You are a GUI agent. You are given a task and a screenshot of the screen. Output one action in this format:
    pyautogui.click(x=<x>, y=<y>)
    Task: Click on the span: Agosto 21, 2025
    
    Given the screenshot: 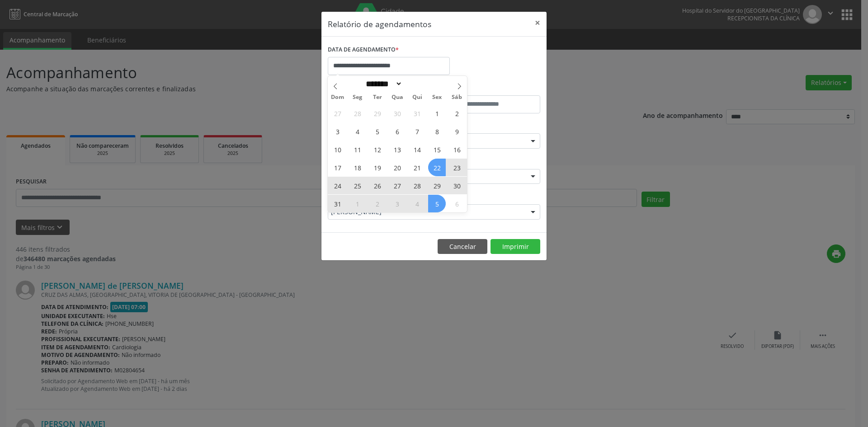 What is the action you would take?
    pyautogui.click(x=417, y=167)
    